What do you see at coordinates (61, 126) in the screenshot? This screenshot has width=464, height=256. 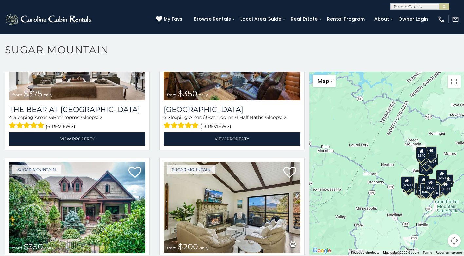 I see `span: (6 reviews)` at bounding box center [61, 126].